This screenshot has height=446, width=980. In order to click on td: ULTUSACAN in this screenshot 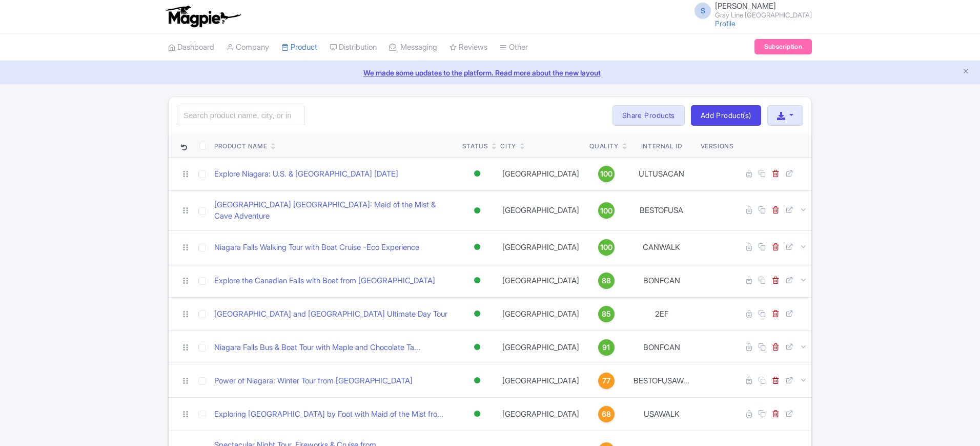, I will do `click(662, 173)`.